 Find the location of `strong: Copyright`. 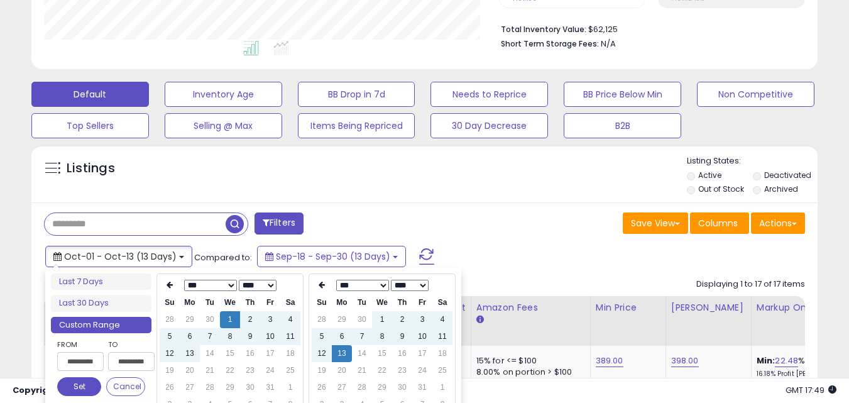

strong: Copyright is located at coordinates (35, 389).